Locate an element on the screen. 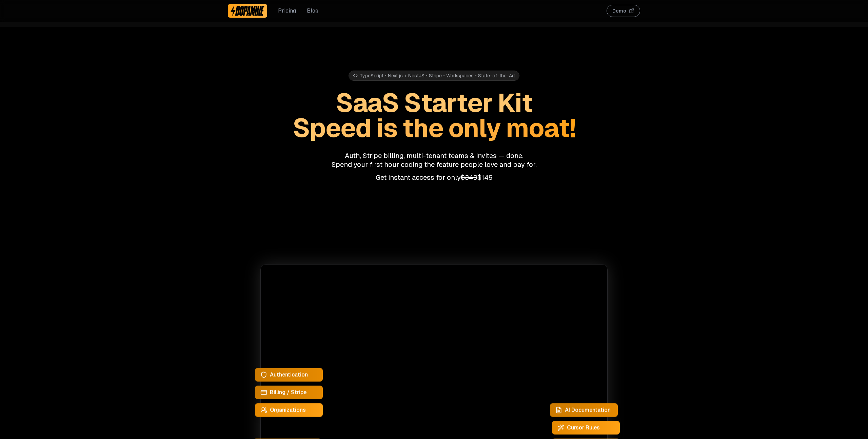  a: Pricing is located at coordinates (287, 11).